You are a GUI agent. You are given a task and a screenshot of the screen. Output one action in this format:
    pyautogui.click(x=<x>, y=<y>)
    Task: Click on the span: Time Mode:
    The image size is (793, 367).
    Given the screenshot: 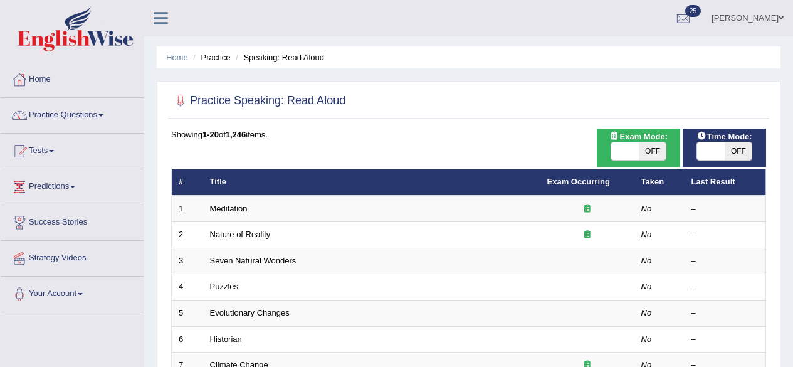 What is the action you would take?
    pyautogui.click(x=725, y=136)
    